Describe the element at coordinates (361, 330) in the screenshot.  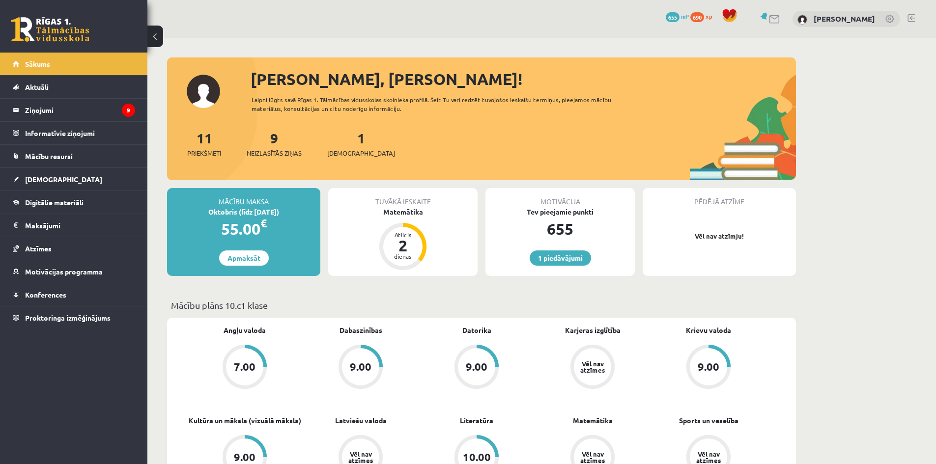
I see `a: Dabaszinības` at that location.